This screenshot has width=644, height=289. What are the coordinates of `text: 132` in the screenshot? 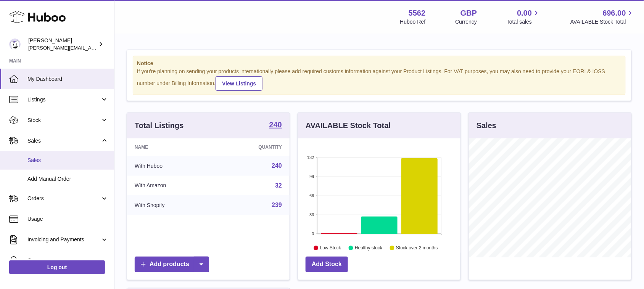 It's located at (311, 157).